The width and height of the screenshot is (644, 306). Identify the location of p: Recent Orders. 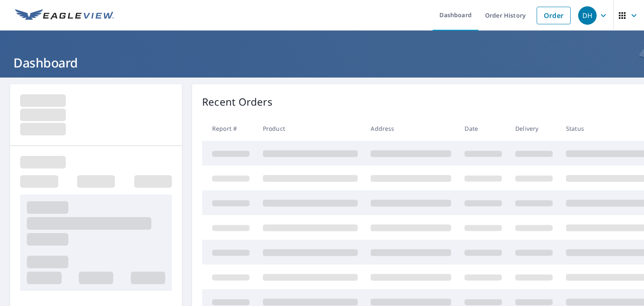
(237, 102).